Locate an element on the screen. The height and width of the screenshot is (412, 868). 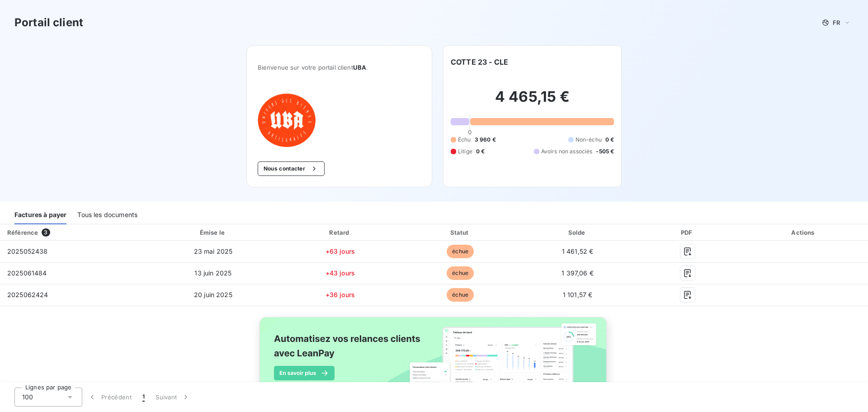
button: Précédent is located at coordinates (110, 397).